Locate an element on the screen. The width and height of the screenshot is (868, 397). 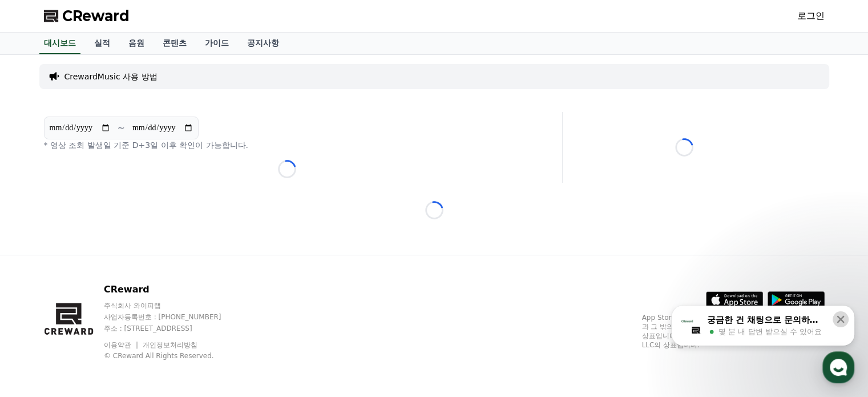
p: App Store, iCloud, iCloud Drive 및 iTunes Store는 미국과 그 밖의 나라 및 지역에서 등록된 Apple Inc.의 서비스 상표입니다. Goo... is located at coordinates (733, 331).